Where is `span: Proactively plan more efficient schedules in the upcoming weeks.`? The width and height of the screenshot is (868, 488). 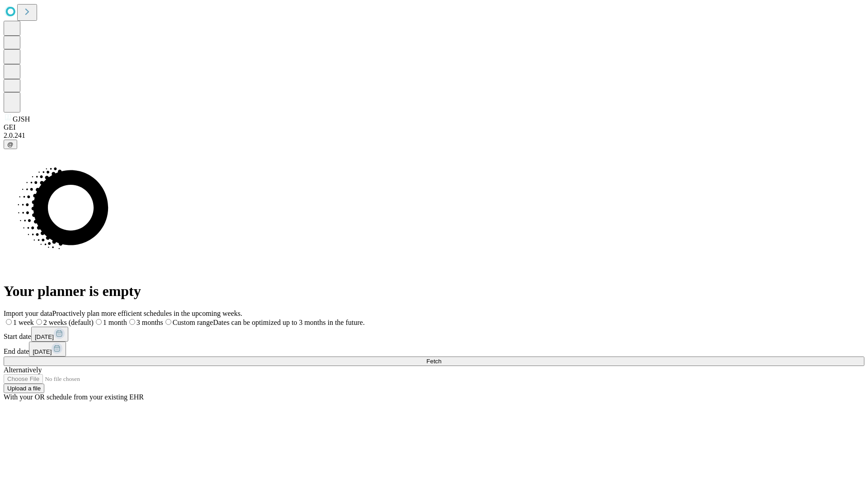 span: Proactively plan more efficient schedules in the upcoming weeks. is located at coordinates (147, 313).